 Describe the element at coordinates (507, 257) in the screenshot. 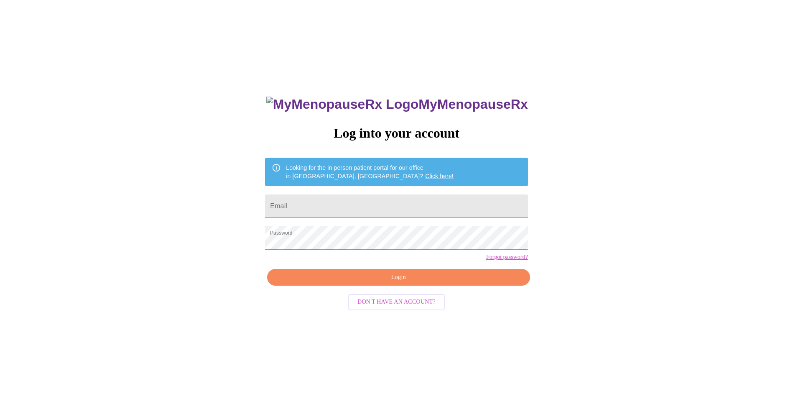

I see `a: Forgot password?` at that location.